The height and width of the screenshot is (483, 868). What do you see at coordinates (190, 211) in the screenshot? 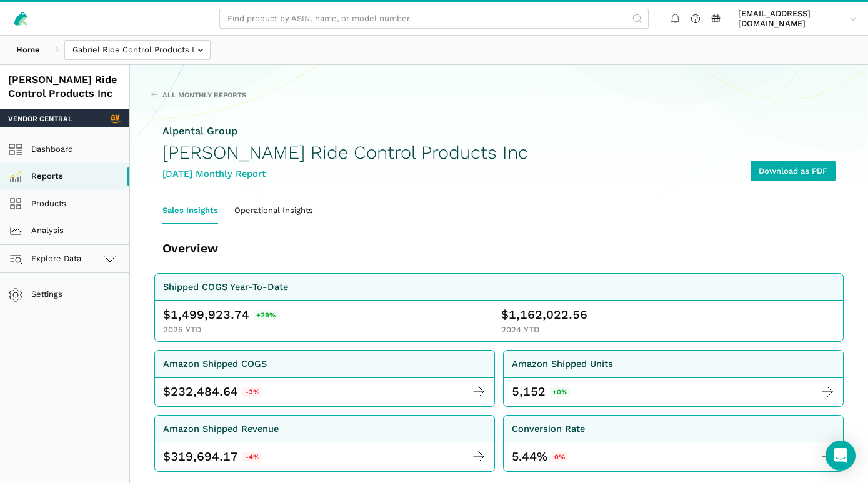
I see `a: Sales Insights` at bounding box center [190, 211].